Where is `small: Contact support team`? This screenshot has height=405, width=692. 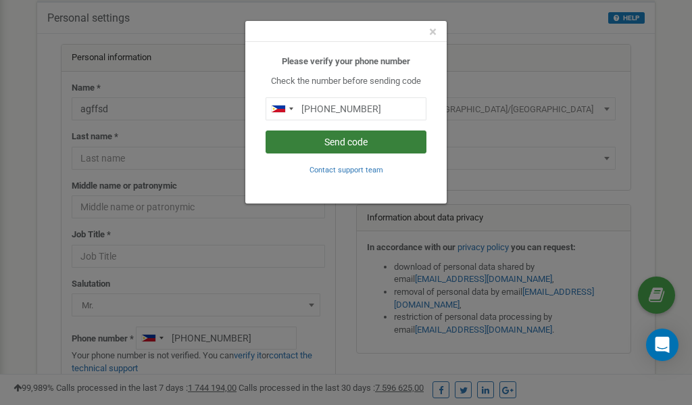
small: Contact support team is located at coordinates (346, 170).